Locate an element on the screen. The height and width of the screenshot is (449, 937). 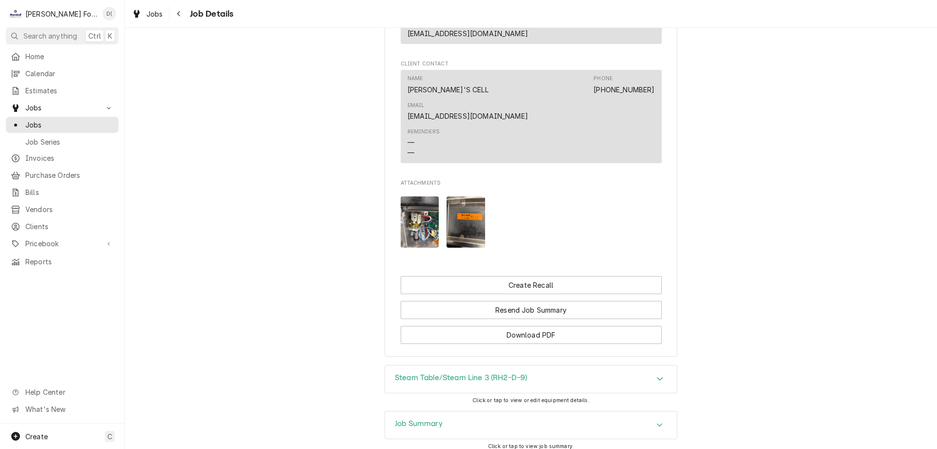
div: Client Contact List is located at coordinates (531, 119).